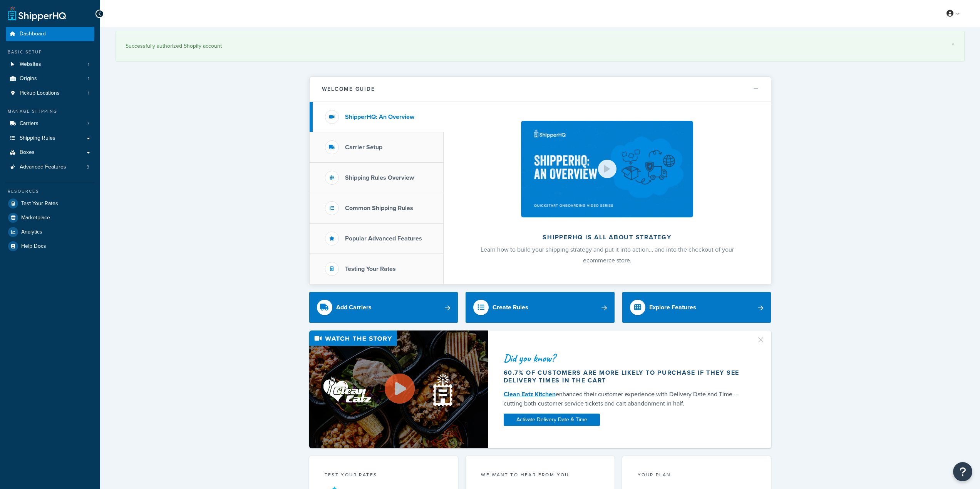  I want to click on p: we want to hear from you, so click(540, 475).